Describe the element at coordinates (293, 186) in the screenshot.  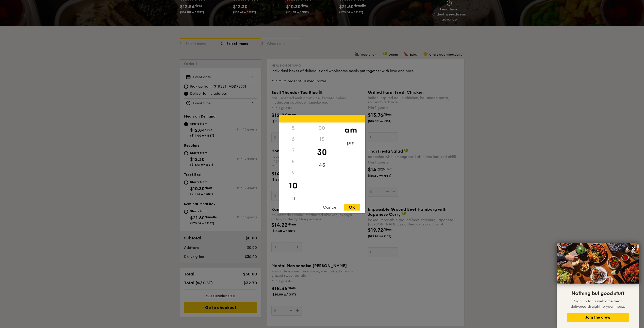
I see `div: 10` at that location.